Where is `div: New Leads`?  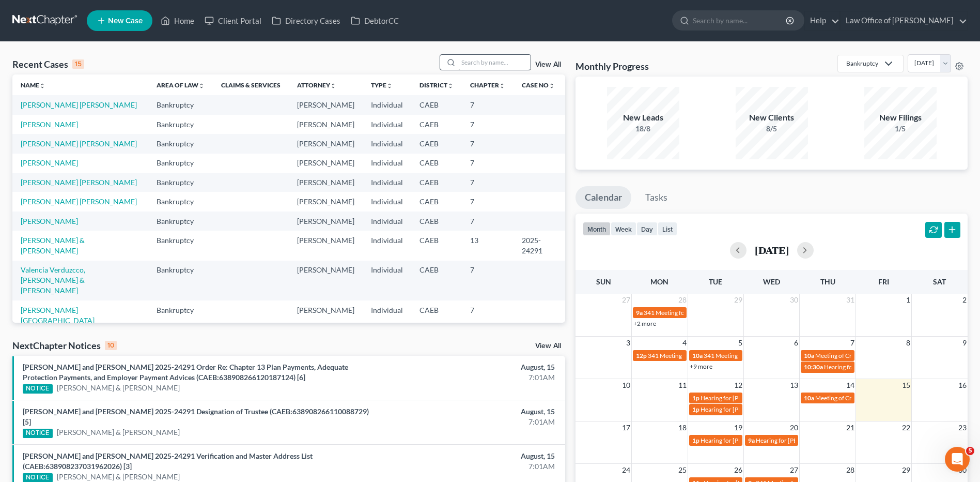 div: New Leads is located at coordinates (643, 118).